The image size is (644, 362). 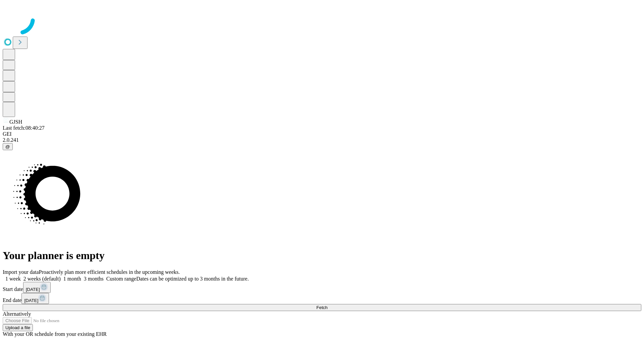 I want to click on h1: Your planner is empty, so click(x=322, y=255).